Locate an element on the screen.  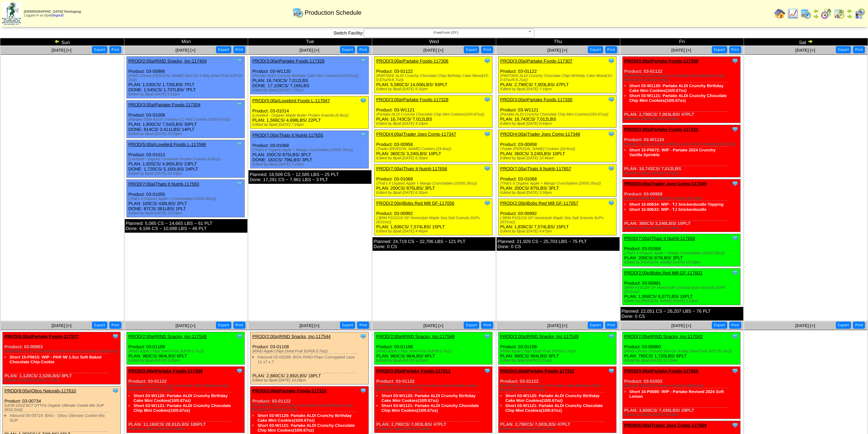
div: (RIND Apple Chips Dried Fruit SUP(6-2.7oz)) is located at coordinates (558, 351).